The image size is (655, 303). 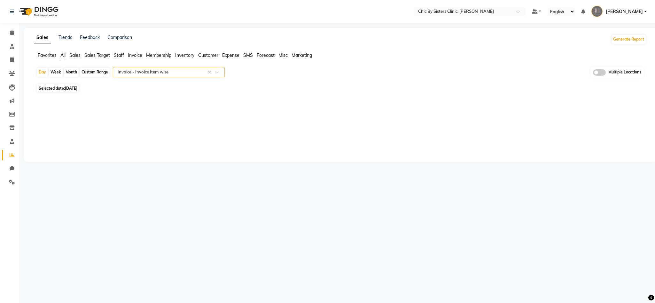 What do you see at coordinates (302, 55) in the screenshot?
I see `span: Marketing` at bounding box center [302, 55].